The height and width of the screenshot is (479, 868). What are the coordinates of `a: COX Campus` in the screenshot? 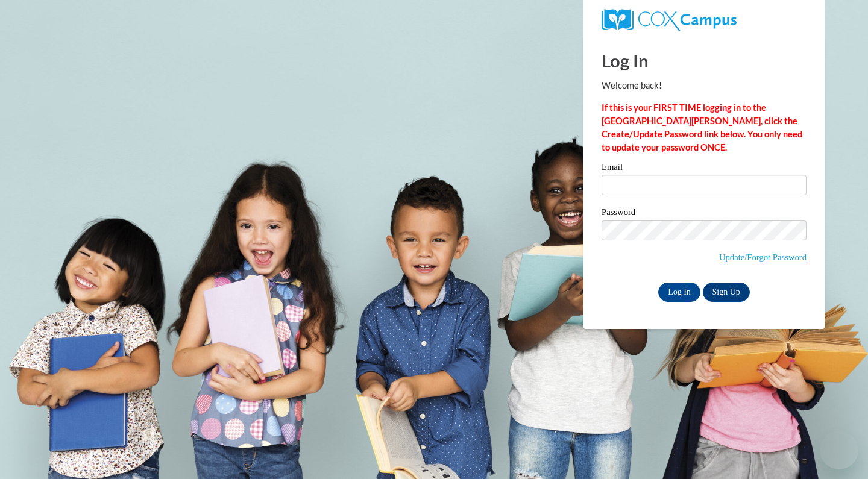 It's located at (703, 20).